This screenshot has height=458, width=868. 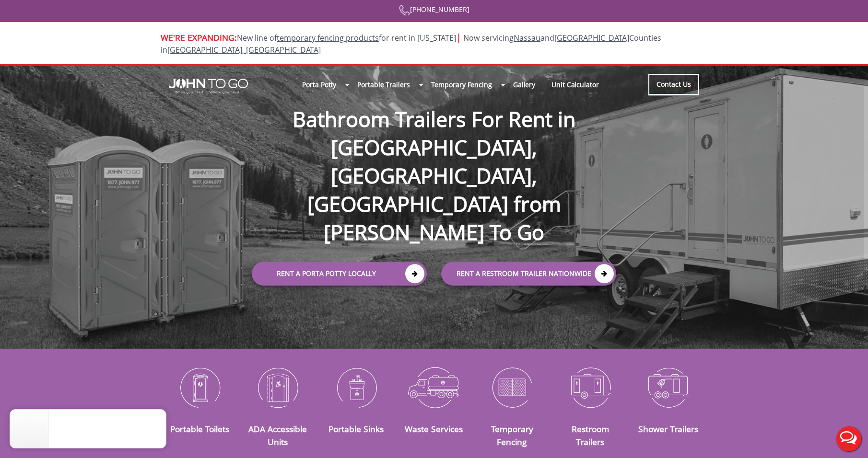 What do you see at coordinates (319, 84) in the screenshot?
I see `a: Porta Potty` at bounding box center [319, 84].